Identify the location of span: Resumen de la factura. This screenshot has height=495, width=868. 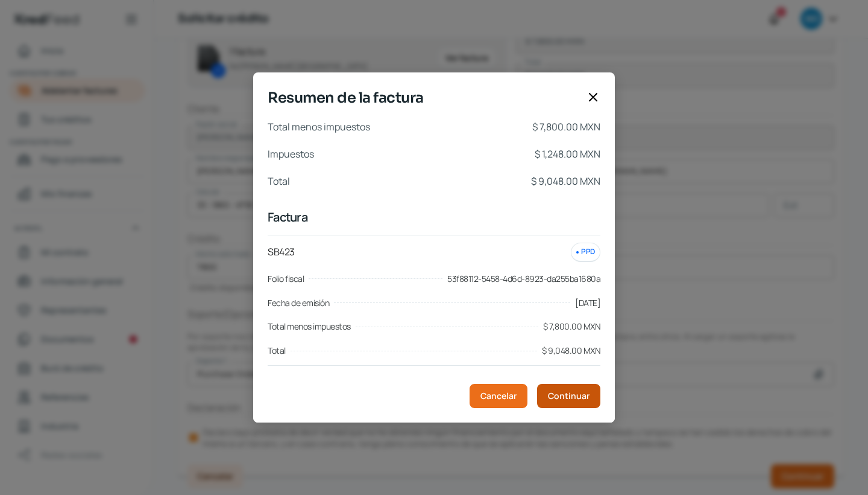
(424, 98).